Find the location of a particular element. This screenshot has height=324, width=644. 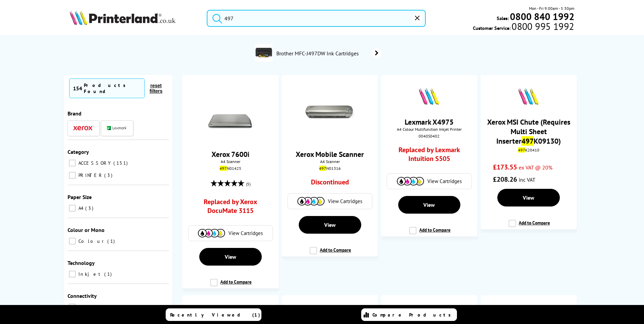

span: Sales: is located at coordinates (503, 18).